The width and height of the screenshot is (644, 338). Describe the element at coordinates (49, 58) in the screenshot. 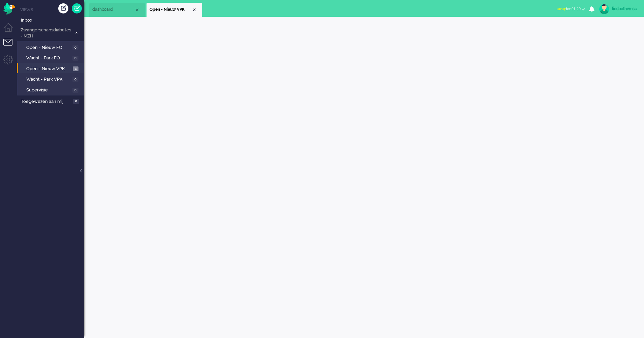

I see `span: Wacht - Park FO` at that location.